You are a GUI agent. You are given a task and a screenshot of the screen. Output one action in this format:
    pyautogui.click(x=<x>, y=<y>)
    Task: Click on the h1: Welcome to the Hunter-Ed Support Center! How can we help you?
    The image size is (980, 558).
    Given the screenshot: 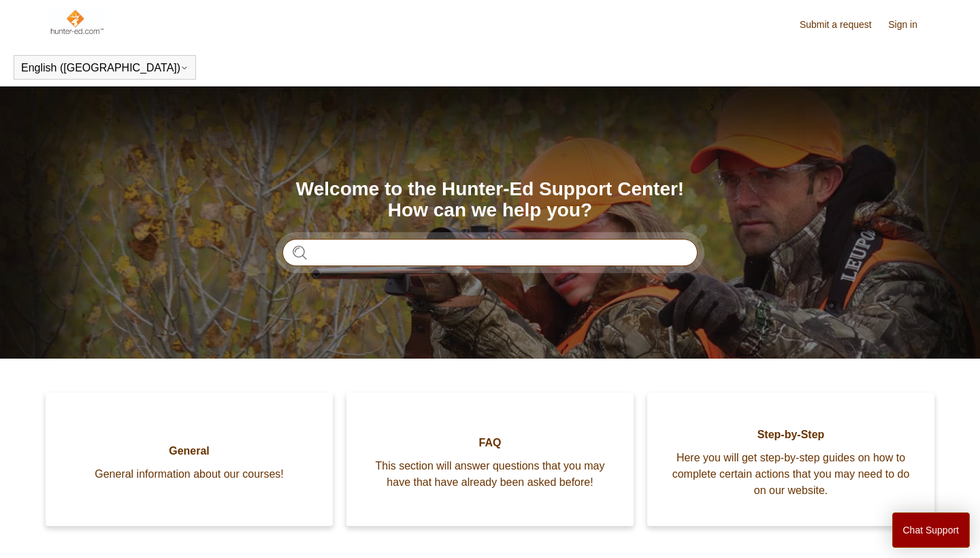 What is the action you would take?
    pyautogui.click(x=490, y=200)
    